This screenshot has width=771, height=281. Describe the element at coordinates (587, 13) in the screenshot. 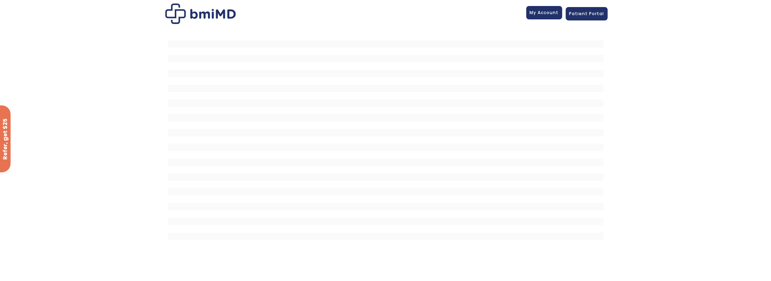

I see `span: Patient Portal` at that location.